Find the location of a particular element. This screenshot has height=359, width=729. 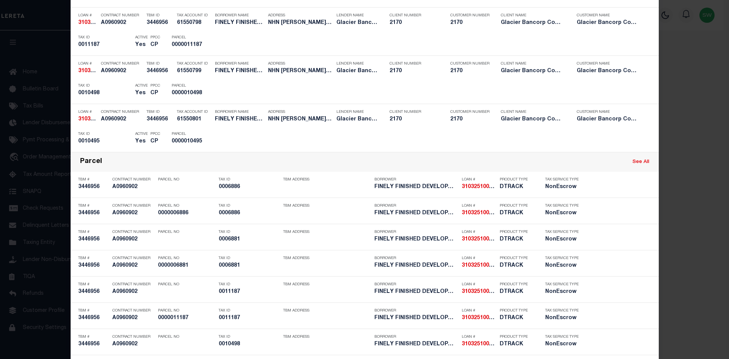

h5: 0000006886 is located at coordinates (187, 213).